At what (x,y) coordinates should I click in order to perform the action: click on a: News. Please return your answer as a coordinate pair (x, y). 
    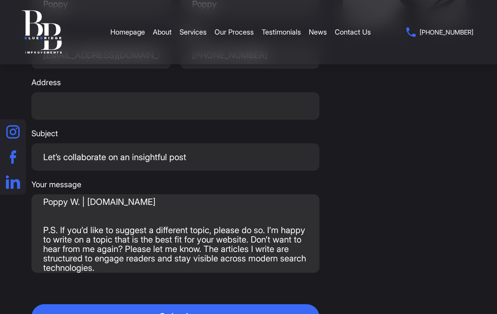
    Looking at the image, I should click on (318, 32).